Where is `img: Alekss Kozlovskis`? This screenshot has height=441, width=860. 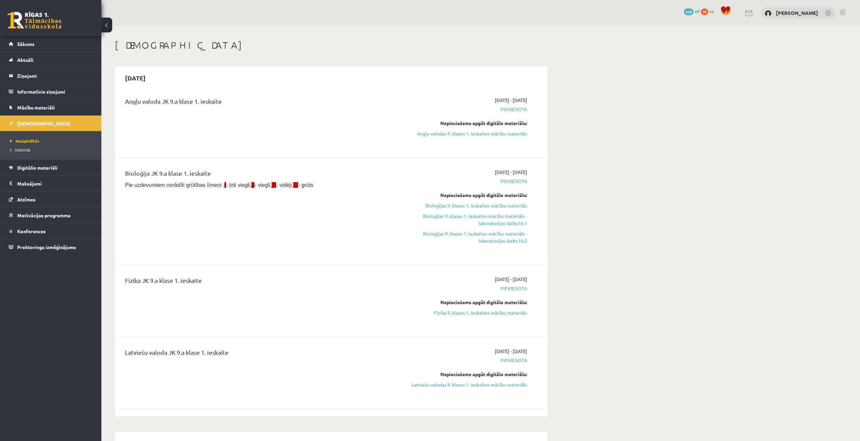 img: Alekss Kozlovskis is located at coordinates (768, 14).